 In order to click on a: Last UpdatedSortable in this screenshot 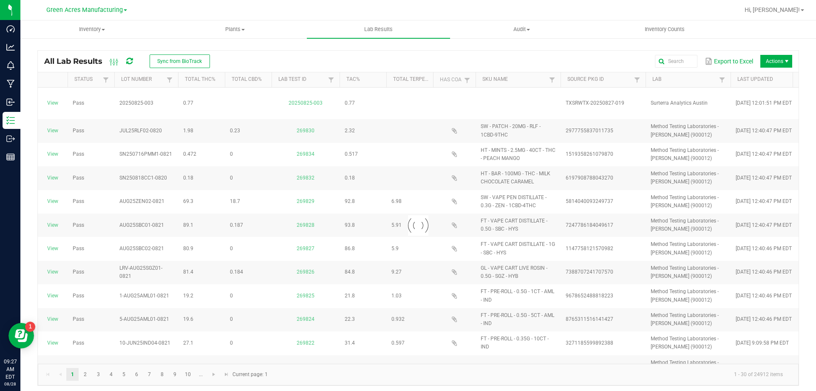, I will do `click(775, 79)`.